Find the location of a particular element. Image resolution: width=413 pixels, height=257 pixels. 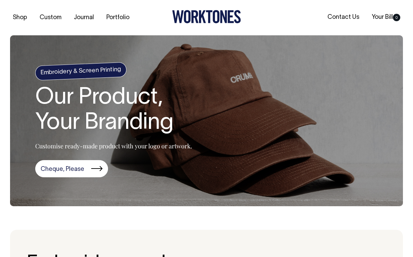

a: Contact Us is located at coordinates (344, 17).